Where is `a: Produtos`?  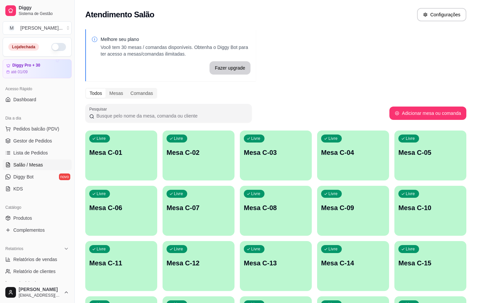 a: Produtos is located at coordinates (37, 218).